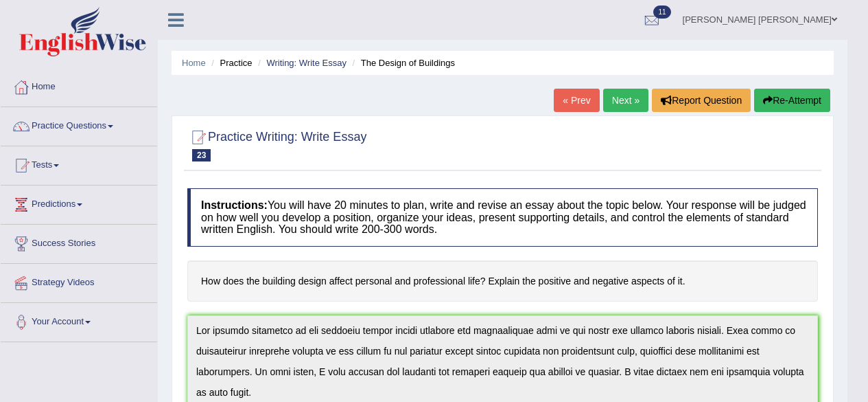 The height and width of the screenshot is (402, 868). What do you see at coordinates (79, 321) in the screenshot?
I see `a: Your Account` at bounding box center [79, 321].